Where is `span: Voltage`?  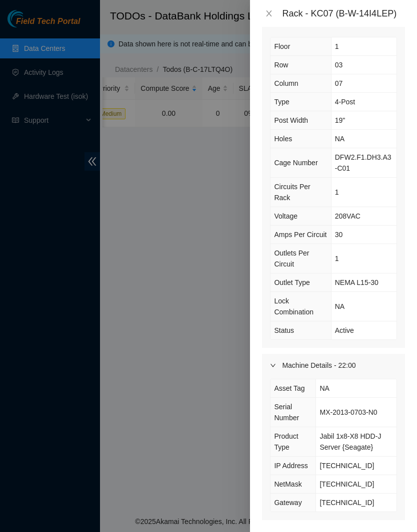
span: Voltage is located at coordinates (285, 216).